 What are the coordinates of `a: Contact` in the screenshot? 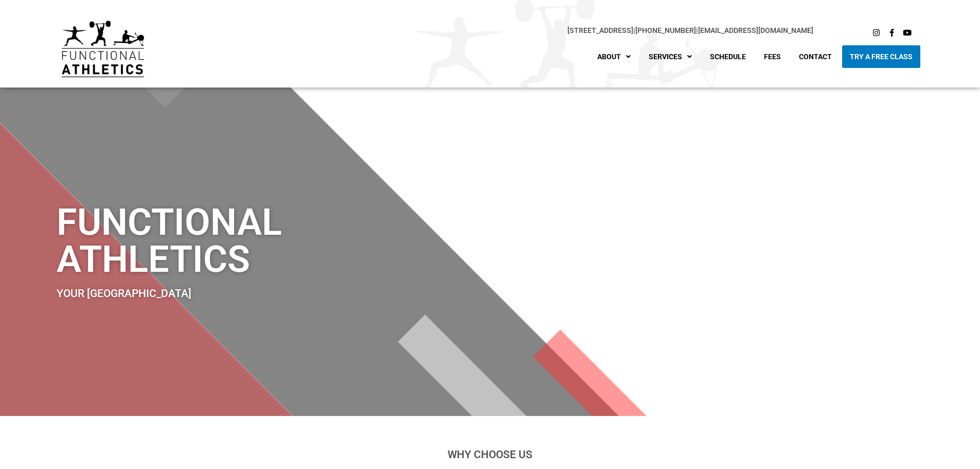 It's located at (815, 57).